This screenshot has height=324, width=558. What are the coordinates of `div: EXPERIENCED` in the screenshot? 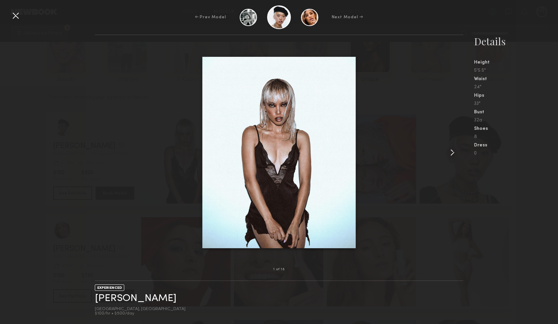 It's located at (109, 288).